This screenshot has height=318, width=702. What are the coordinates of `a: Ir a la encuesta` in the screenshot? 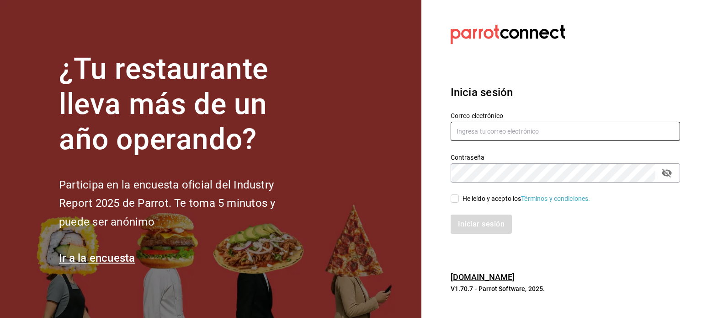 It's located at (97, 258).